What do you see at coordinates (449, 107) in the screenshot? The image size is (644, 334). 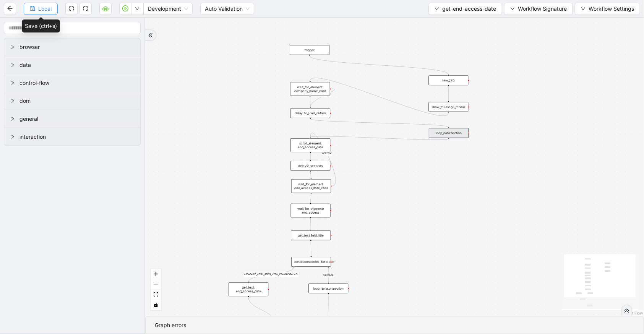 I see `div: show_message_modal:` at bounding box center [449, 107].